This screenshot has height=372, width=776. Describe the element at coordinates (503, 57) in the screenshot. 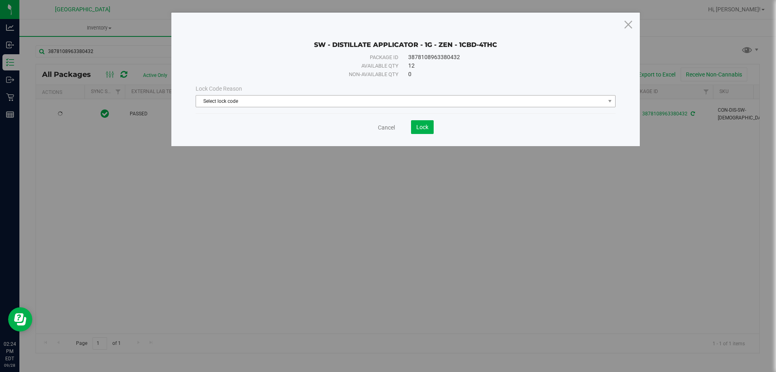

I see `div: 3878108963380432` at that location.